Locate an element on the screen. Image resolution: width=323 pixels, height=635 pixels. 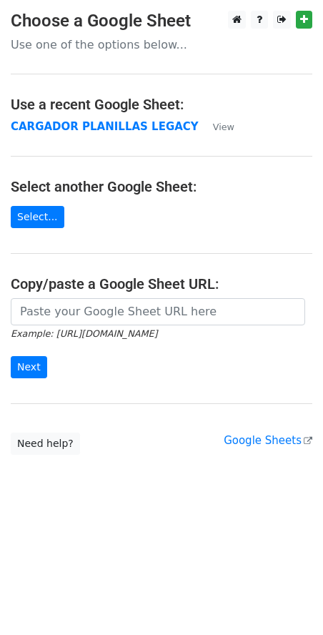
p: Use one of the options below... is located at coordinates (162, 44).